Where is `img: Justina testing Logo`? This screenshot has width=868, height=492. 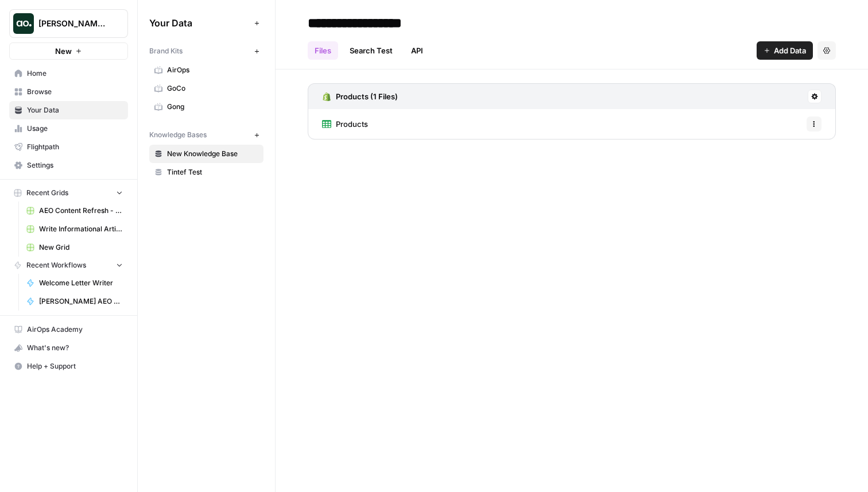
img: Justina testing Logo is located at coordinates (23, 23).